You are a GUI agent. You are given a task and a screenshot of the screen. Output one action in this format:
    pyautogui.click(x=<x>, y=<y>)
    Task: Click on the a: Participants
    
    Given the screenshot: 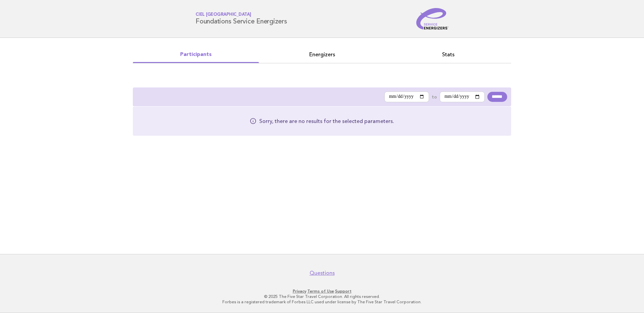 What is the action you would take?
    pyautogui.click(x=195, y=55)
    